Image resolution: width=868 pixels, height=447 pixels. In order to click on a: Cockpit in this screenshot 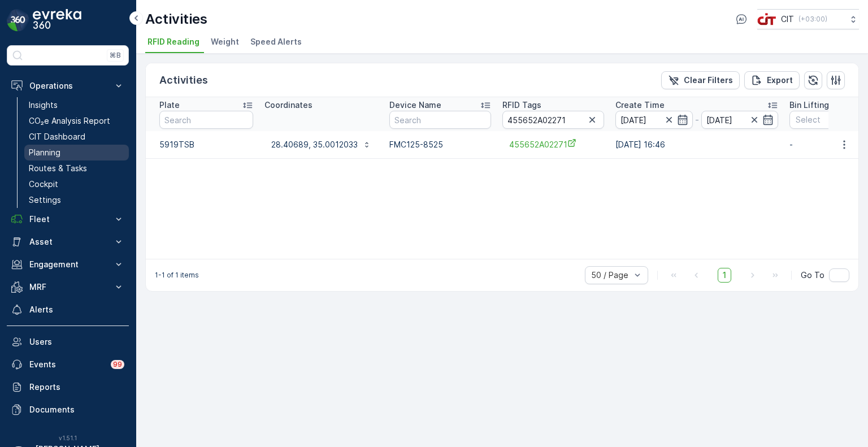, I will do `click(76, 184)`.